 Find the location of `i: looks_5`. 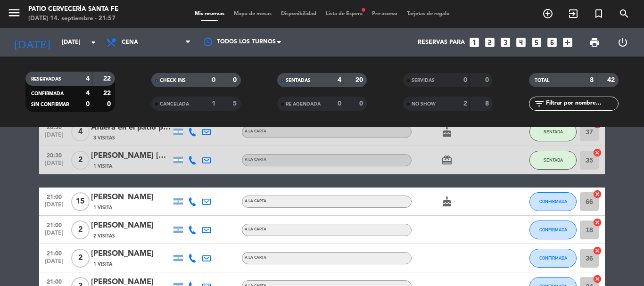

i: looks_5 is located at coordinates (536, 42).